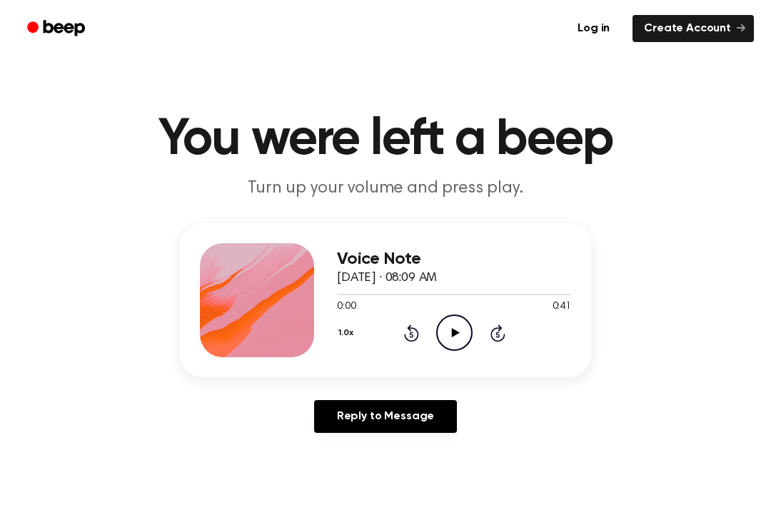  I want to click on a: Log in, so click(593, 29).